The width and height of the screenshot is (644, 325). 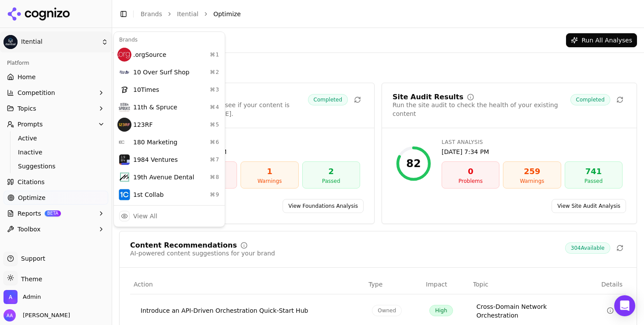 What do you see at coordinates (215, 72) in the screenshot?
I see `span: ⌘ 2` at bounding box center [215, 72].